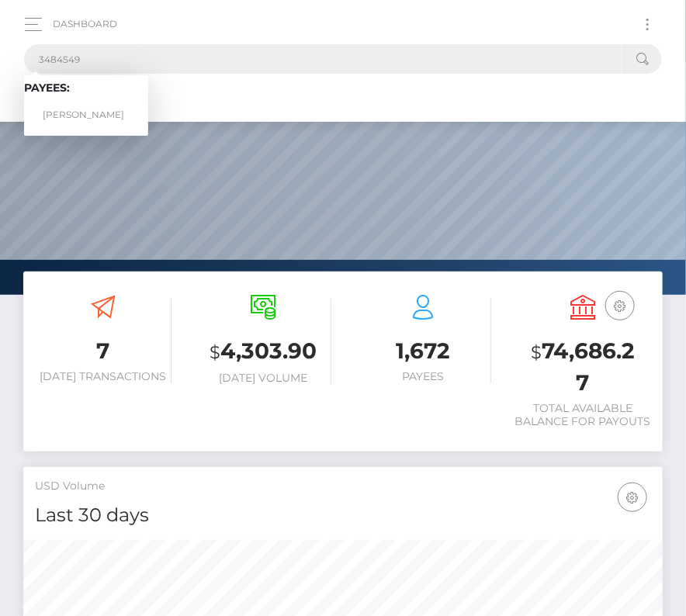  I want to click on h3: 74,686.27, so click(582, 367).